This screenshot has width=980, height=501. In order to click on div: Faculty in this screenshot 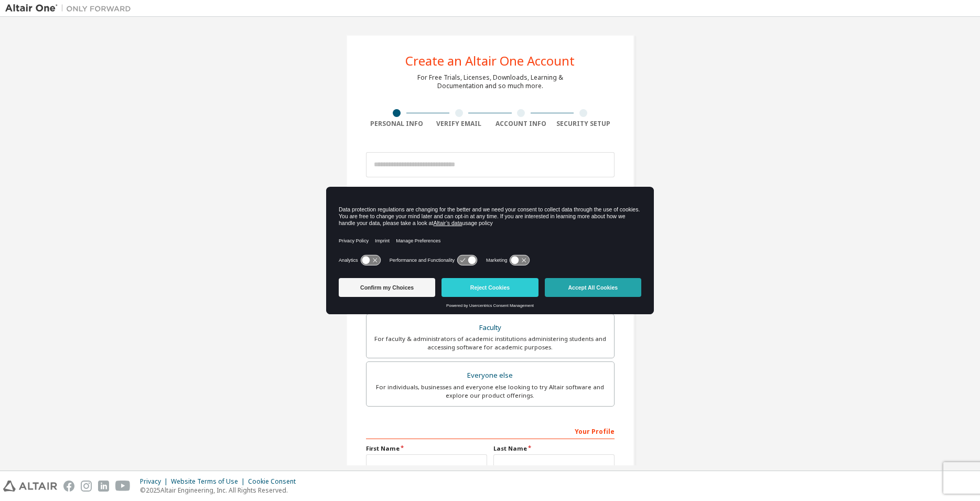, I will do `click(490, 328)`.